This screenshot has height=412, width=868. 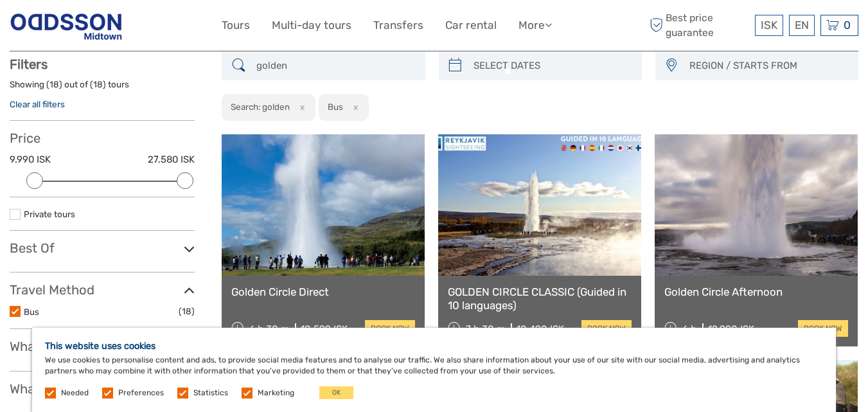 I want to click on div: Showing ( ) out of ( ) tours, so click(x=102, y=89).